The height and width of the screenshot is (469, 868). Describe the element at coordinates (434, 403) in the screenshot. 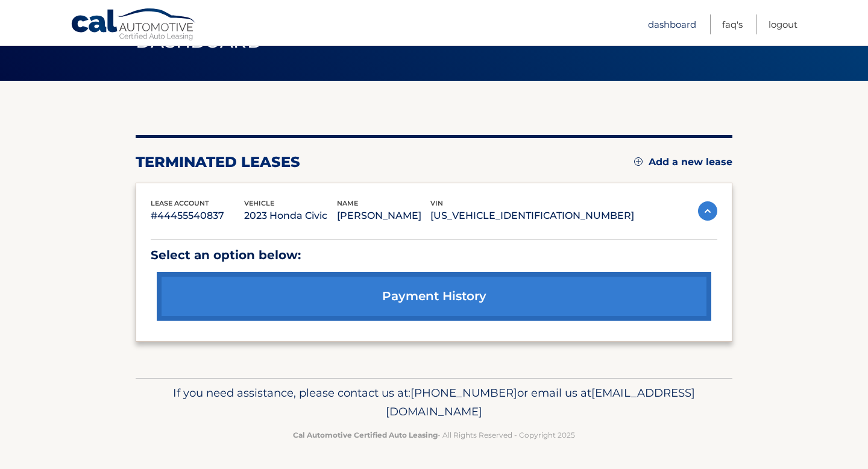

I see `p: If you need assistance, please contact us at: or email us at` at that location.